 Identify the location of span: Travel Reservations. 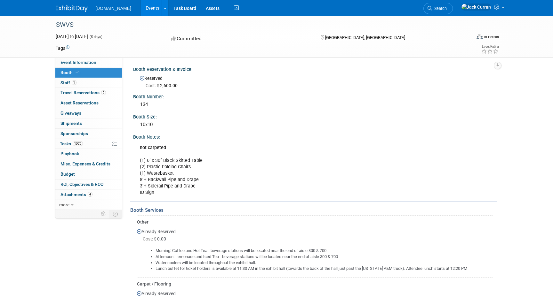
(83, 93).